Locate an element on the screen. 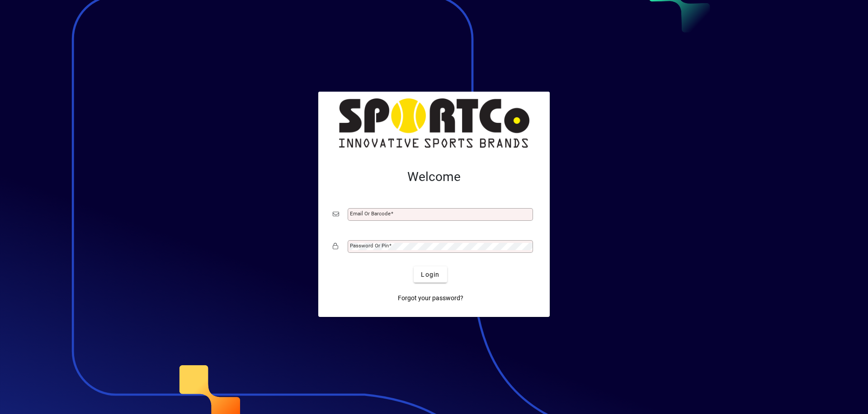 This screenshot has height=414, width=868. mat-label: Password or Pin is located at coordinates (369, 246).